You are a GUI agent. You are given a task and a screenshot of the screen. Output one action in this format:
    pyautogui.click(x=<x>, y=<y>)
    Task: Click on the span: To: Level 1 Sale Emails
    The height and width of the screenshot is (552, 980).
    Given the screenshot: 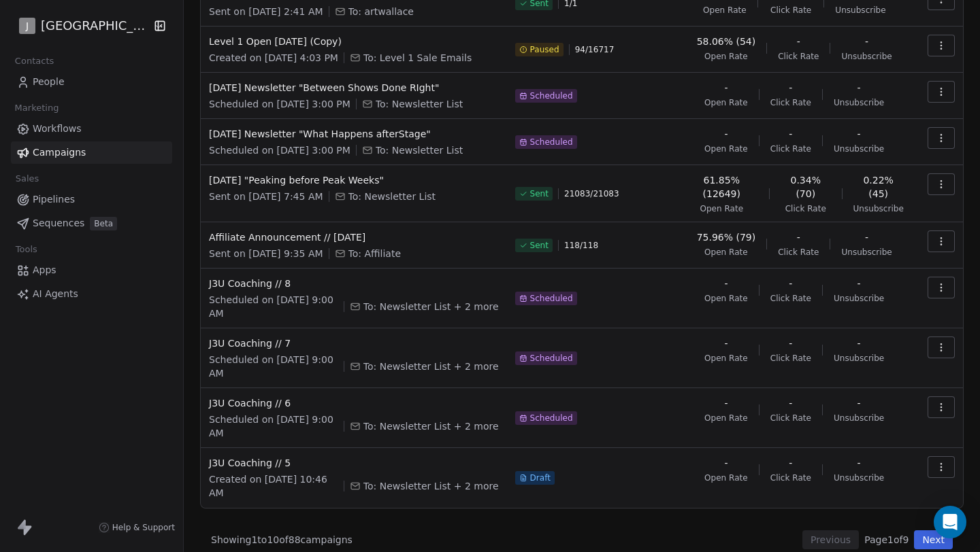 What is the action you would take?
    pyautogui.click(x=417, y=58)
    